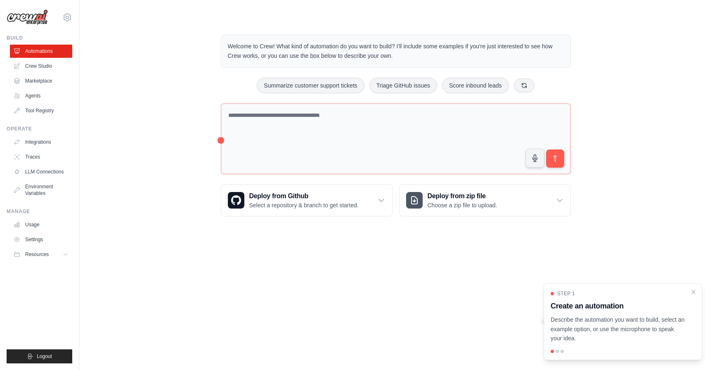 The height and width of the screenshot is (370, 712). Describe the element at coordinates (475, 85) in the screenshot. I see `button: Score inbound leads` at that location.